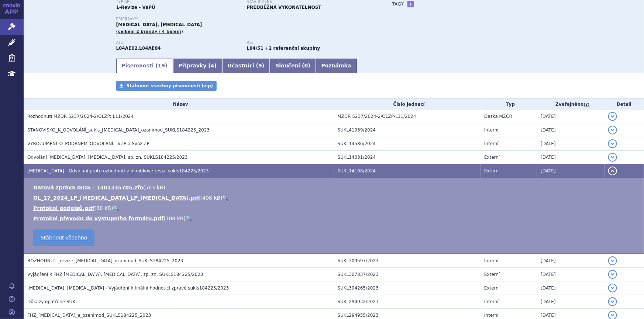 The width and height of the screenshot is (644, 319). What do you see at coordinates (498, 116) in the screenshot?
I see `span: Deska MZČR` at bounding box center [498, 116].